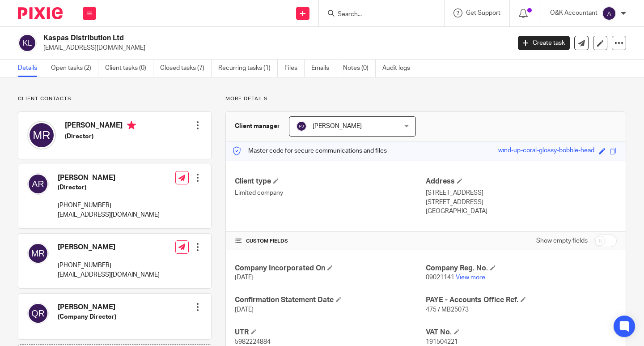 Image resolution: width=644 pixels, height=346 pixels. What do you see at coordinates (75, 68) in the screenshot?
I see `a: Open tasks (2)` at bounding box center [75, 68].